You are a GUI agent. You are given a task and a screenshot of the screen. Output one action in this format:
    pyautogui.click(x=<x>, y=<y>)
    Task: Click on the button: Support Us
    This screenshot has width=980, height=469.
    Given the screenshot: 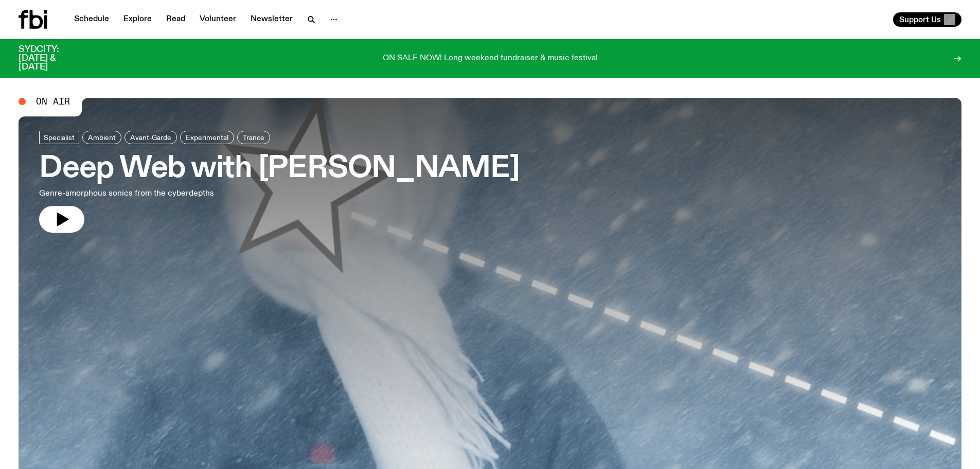 What is the action you would take?
    pyautogui.click(x=927, y=20)
    